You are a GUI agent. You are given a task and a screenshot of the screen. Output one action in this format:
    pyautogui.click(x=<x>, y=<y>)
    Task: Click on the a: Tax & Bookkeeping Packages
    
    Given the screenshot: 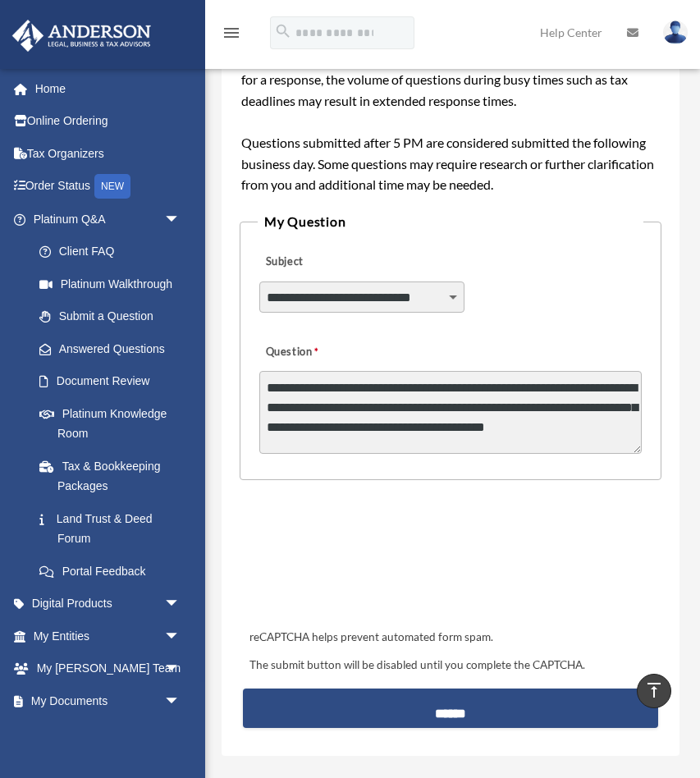 What is the action you would take?
    pyautogui.click(x=114, y=476)
    